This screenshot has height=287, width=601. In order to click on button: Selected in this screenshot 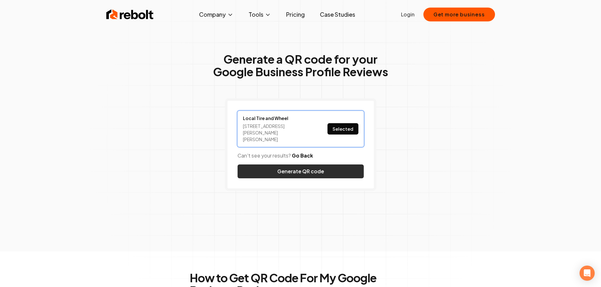, I will do `click(343, 129)`.